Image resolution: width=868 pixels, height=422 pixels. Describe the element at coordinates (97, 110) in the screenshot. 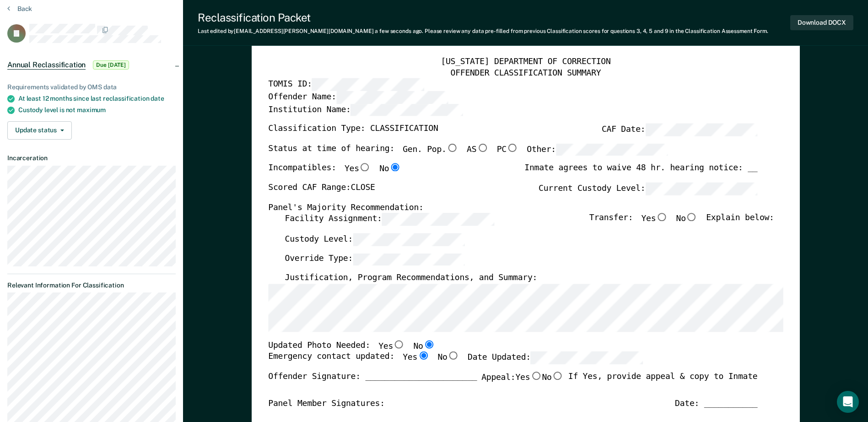

I see `div: Custody level is not` at that location.